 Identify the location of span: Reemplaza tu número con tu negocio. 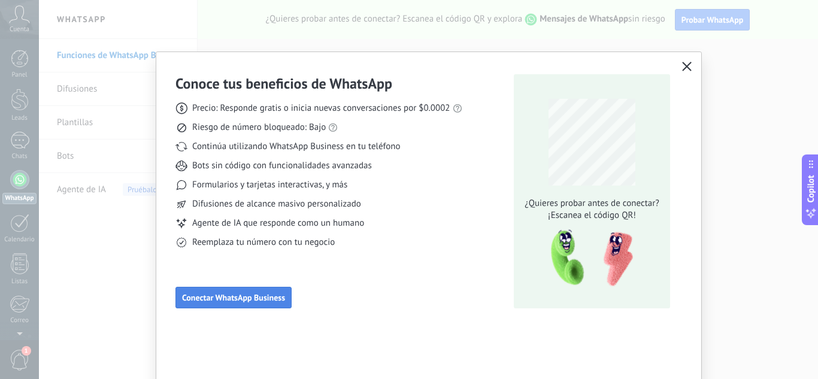
(263, 242).